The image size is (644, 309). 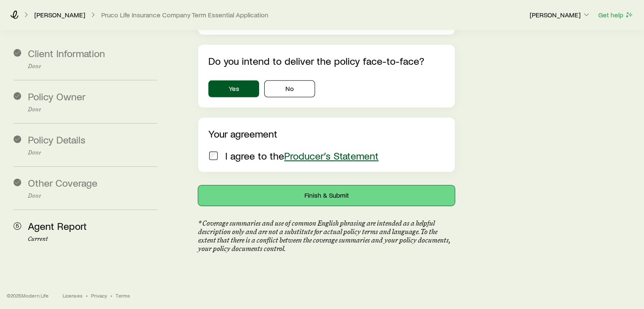 What do you see at coordinates (290, 89) in the screenshot?
I see `button: No` at bounding box center [290, 89].